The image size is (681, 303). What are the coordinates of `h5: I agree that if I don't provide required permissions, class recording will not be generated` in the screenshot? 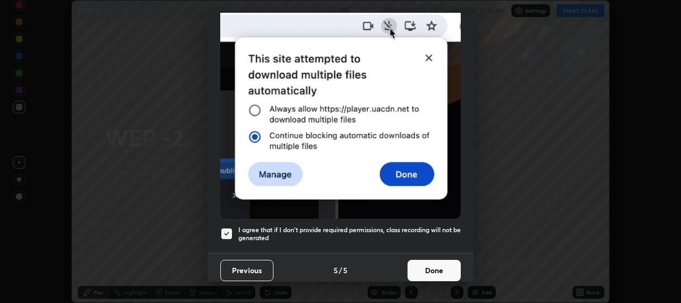 It's located at (350, 234).